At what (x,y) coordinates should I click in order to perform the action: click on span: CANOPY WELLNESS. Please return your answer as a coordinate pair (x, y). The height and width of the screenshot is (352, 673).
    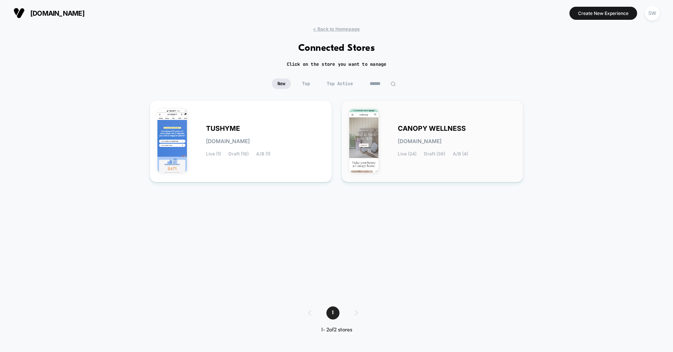
    Looking at the image, I should click on (432, 129).